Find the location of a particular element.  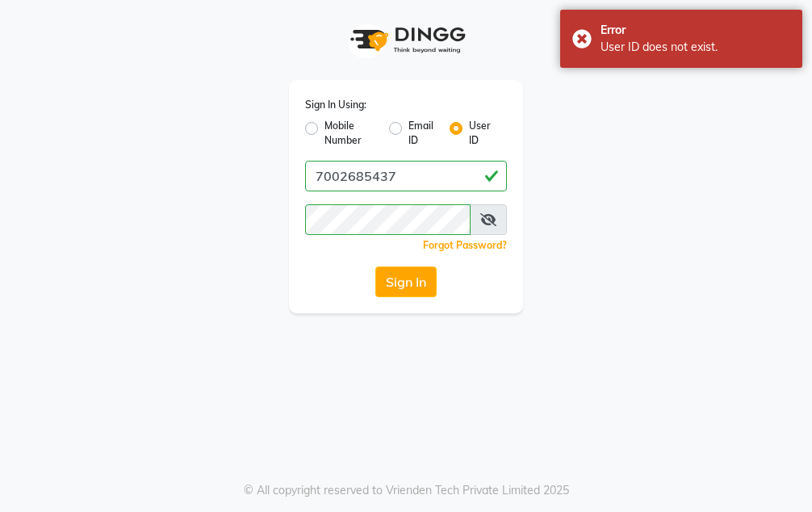

div: User ID does not exist. is located at coordinates (695, 47).